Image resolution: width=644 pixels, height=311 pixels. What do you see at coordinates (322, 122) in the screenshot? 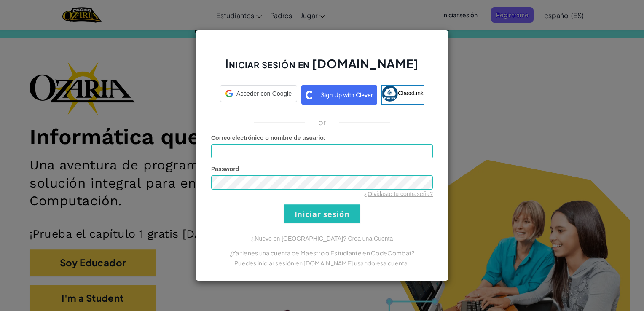
I see `p: or` at bounding box center [322, 122].